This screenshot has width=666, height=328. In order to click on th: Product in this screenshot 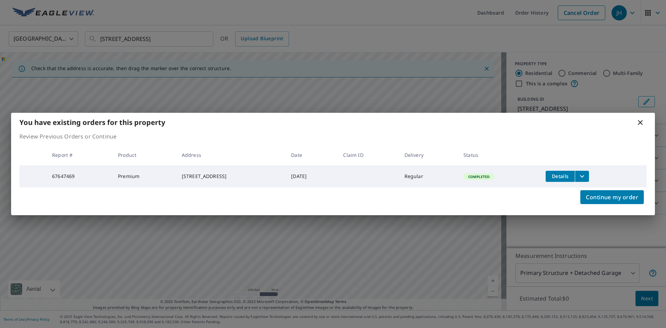, I will do `click(144, 155)`.